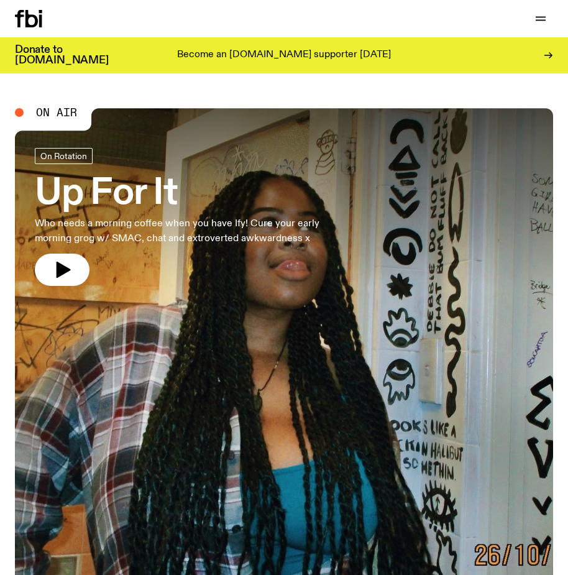 This screenshot has height=575, width=568. I want to click on a: On Rotation, so click(63, 156).